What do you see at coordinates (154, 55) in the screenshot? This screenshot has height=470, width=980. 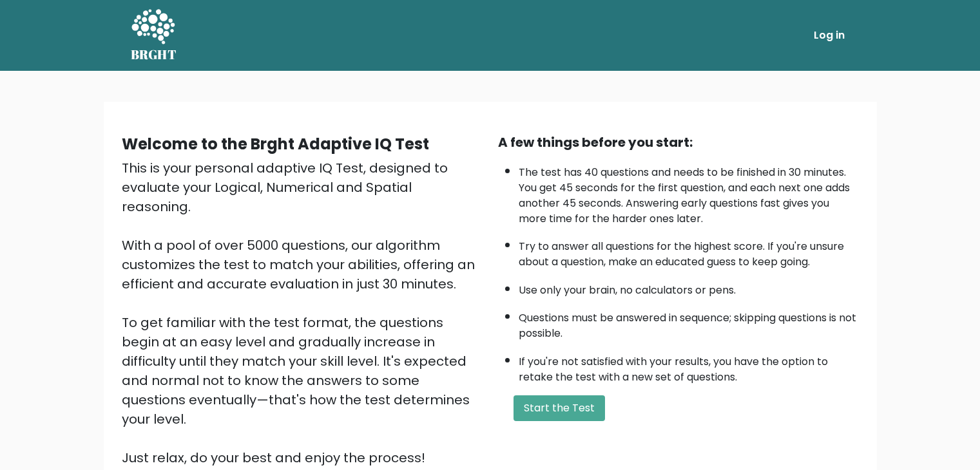 I see `h5: BRGHT` at bounding box center [154, 55].